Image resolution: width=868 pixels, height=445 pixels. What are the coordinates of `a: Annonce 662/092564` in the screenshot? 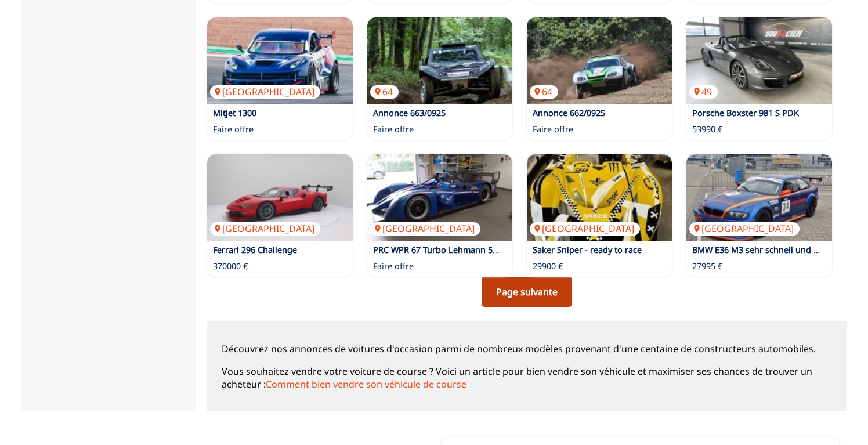 It's located at (599, 61).